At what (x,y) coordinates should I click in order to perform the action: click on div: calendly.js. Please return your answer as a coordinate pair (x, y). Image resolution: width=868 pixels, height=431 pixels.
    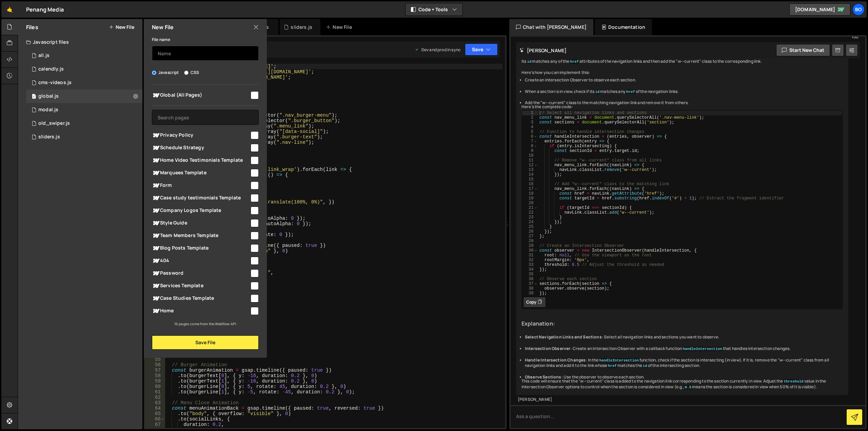
    Looking at the image, I should click on (51, 70).